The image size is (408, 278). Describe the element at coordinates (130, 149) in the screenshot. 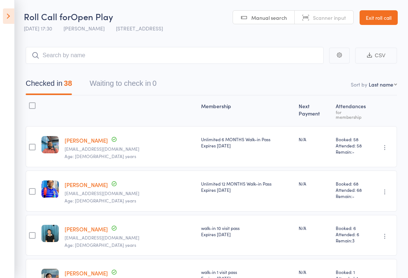

I see `small: heno.antony91@gmail.com` at that location.